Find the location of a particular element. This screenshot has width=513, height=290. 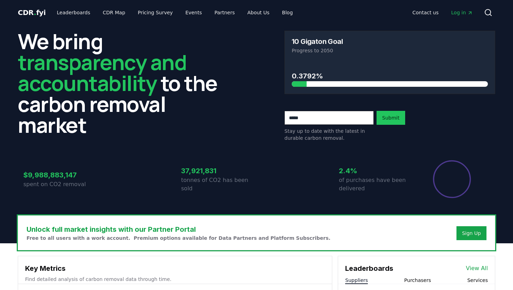

span: transparency and accountability is located at coordinates (102, 73).